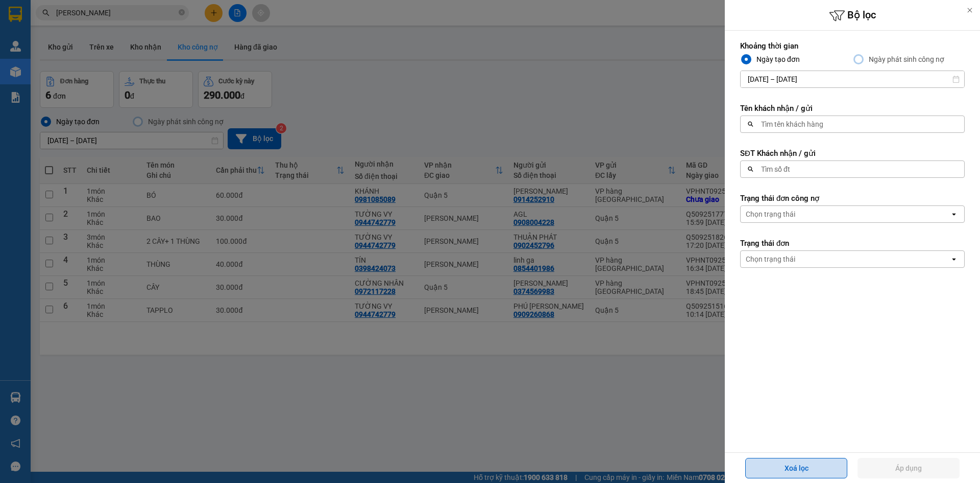  Describe the element at coordinates (776, 59) in the screenshot. I see `div: Ngày tạo đơn` at that location.